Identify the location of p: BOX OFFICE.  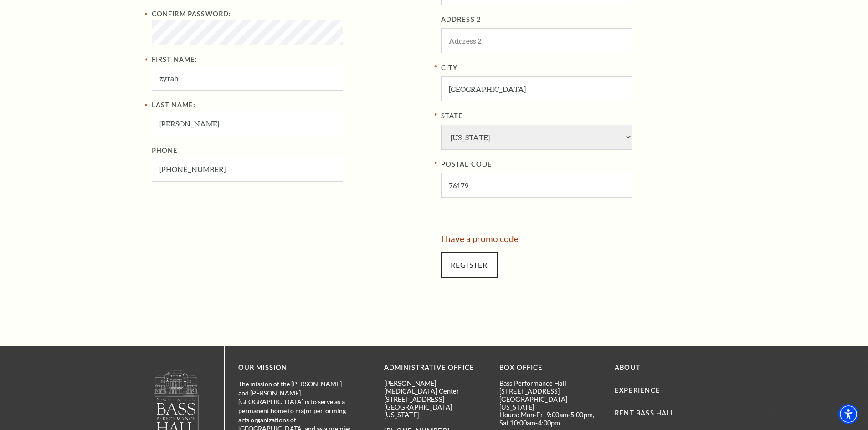
(550, 368).